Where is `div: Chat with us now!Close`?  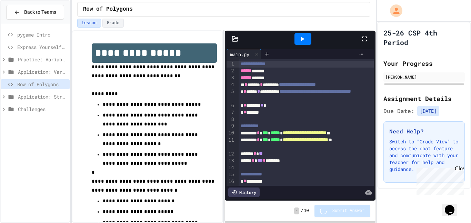 div: Chat with us now!Close is located at coordinates (25, 23).